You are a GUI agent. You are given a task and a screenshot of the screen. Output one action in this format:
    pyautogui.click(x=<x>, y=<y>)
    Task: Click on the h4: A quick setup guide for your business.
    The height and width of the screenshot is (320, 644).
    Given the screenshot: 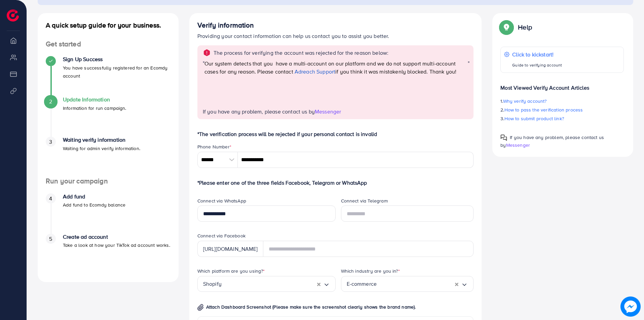 What is the action you would take?
    pyautogui.click(x=108, y=25)
    